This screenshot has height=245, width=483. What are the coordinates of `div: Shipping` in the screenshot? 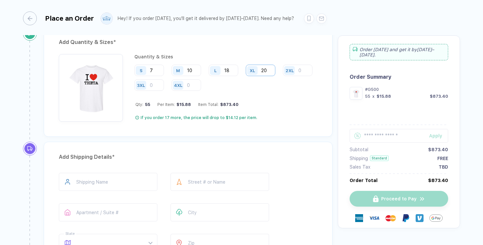 It's located at (359, 159).